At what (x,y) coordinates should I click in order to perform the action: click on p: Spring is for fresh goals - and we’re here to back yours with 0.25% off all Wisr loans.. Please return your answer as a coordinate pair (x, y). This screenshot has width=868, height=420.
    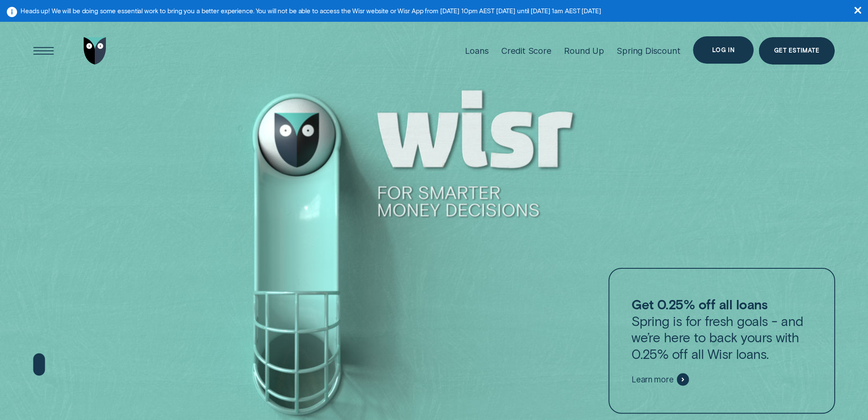
    Looking at the image, I should click on (722, 329).